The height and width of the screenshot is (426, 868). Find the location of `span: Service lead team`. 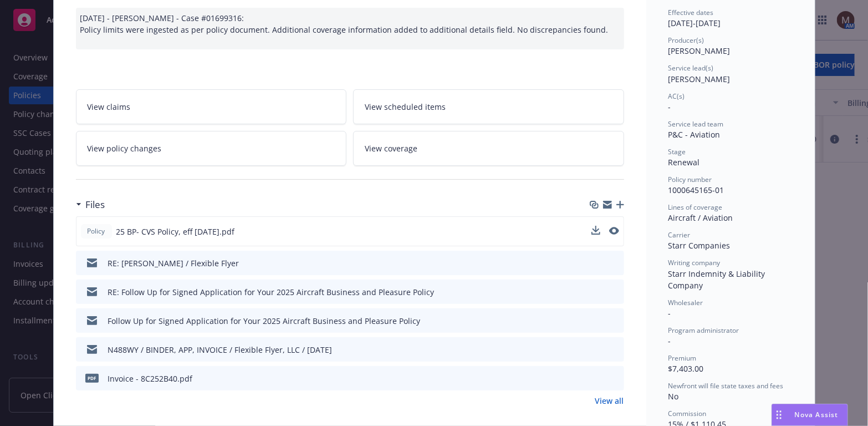

span: Service lead team is located at coordinates (696, 124).